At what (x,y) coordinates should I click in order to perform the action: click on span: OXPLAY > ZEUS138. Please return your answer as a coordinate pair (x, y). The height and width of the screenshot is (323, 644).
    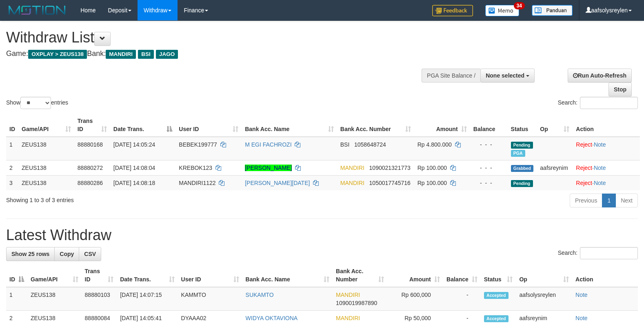
    Looking at the image, I should click on (57, 54).